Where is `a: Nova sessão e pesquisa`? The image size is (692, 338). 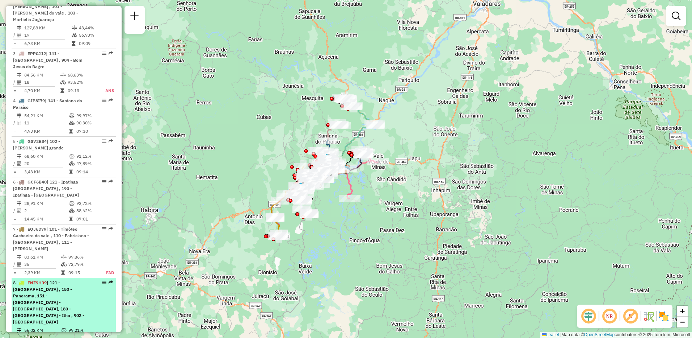 a: Nova sessão e pesquisa is located at coordinates (135, 17).